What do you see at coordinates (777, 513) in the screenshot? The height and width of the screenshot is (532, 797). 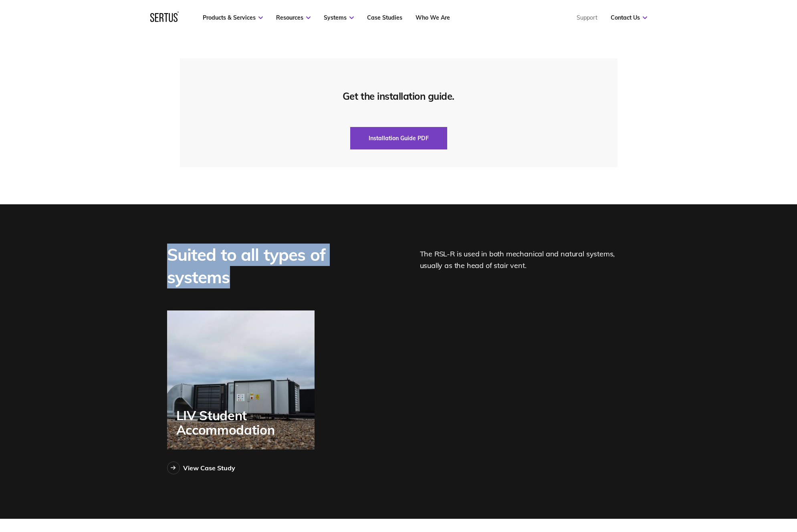 I see `div: Chat Widget` at bounding box center [777, 513].